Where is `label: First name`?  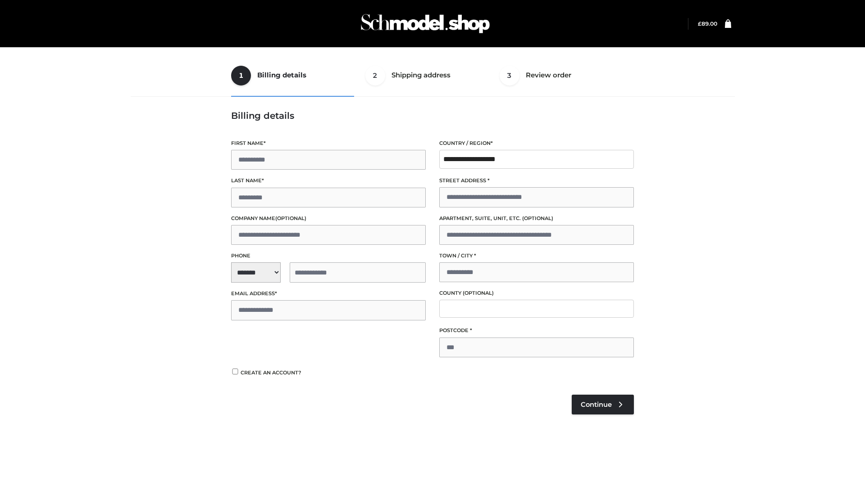
label: First name is located at coordinates (328, 143).